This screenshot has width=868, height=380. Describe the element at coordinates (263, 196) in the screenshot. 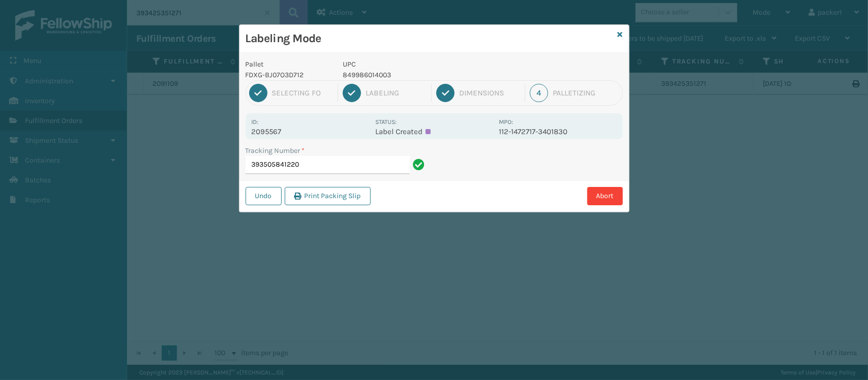

I see `button: Undo` at that location.